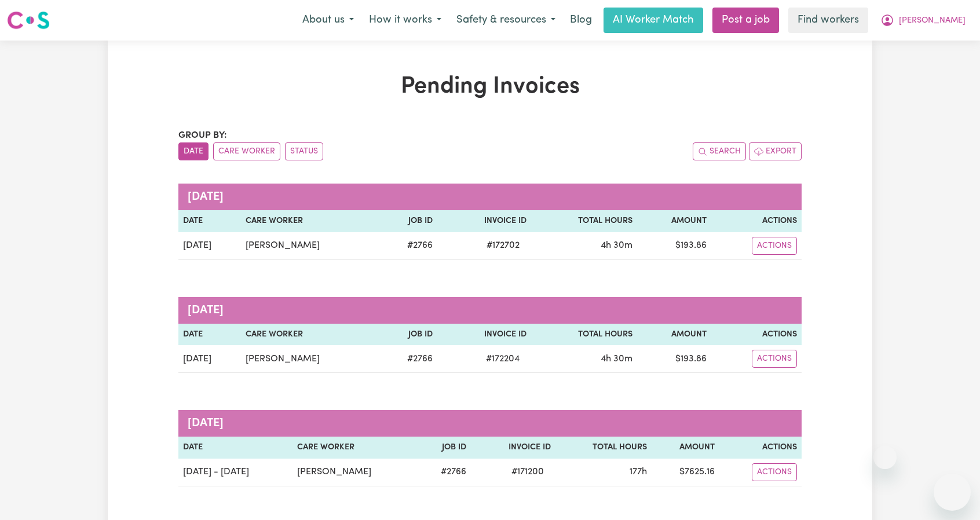 Image resolution: width=980 pixels, height=520 pixels. Describe the element at coordinates (304, 151) in the screenshot. I see `button: sort invoices by paid status` at that location.